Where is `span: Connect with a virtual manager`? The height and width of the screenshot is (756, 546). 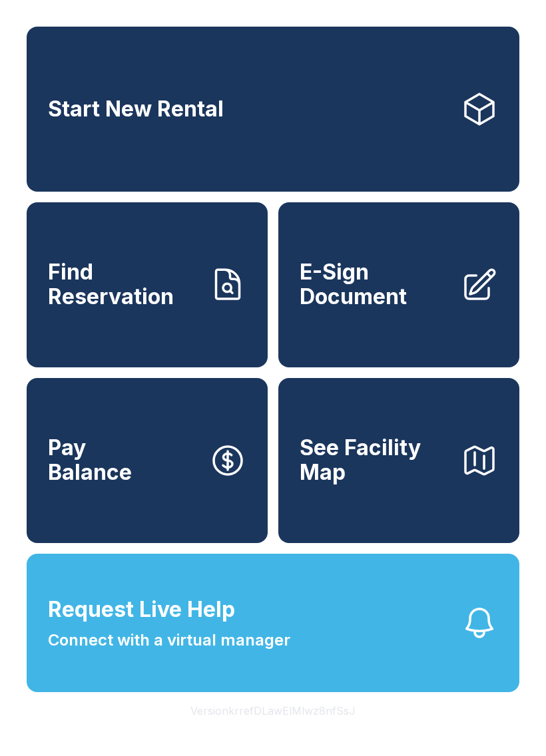 span: Connect with a virtual manager is located at coordinates (169, 640).